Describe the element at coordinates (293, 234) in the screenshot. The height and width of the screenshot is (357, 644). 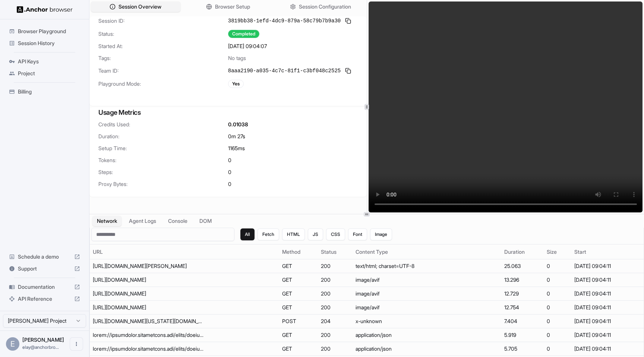
I see `button: HTML` at that location.